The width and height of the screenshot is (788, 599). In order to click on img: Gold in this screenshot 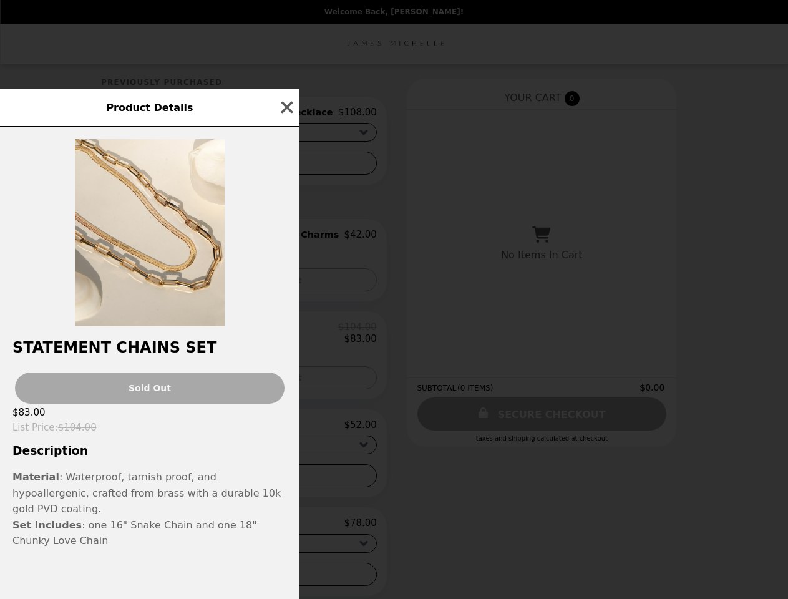, I will do `click(150, 233)`.